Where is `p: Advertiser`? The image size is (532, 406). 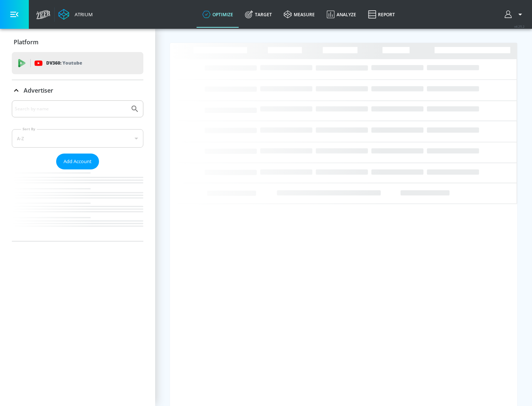 p: Advertiser is located at coordinates (38, 90).